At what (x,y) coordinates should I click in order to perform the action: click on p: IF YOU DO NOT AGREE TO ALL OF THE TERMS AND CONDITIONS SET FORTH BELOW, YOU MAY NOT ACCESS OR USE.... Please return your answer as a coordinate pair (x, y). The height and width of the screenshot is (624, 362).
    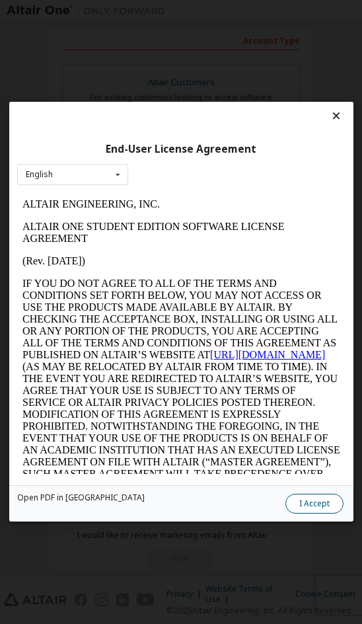
    Looking at the image, I should click on (164, 192).